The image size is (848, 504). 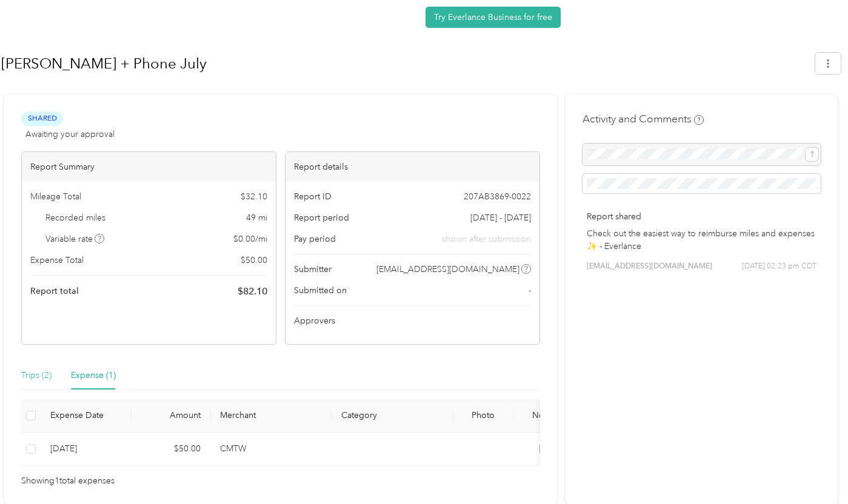 I want to click on th: Amount, so click(x=171, y=416).